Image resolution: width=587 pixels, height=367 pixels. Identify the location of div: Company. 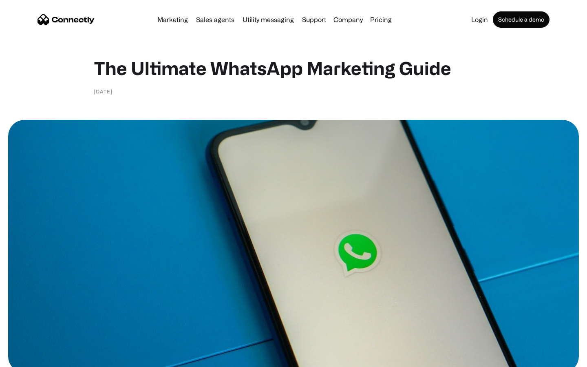
(348, 20).